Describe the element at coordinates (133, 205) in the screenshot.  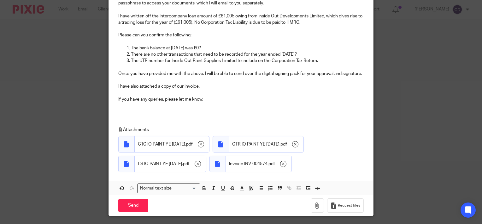
I see `input: Send` at that location.